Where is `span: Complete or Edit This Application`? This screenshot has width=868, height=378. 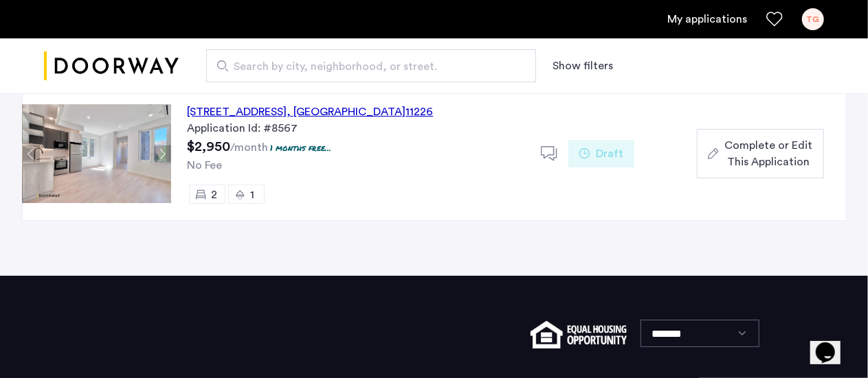 span: Complete or Edit This Application is located at coordinates (768, 153).